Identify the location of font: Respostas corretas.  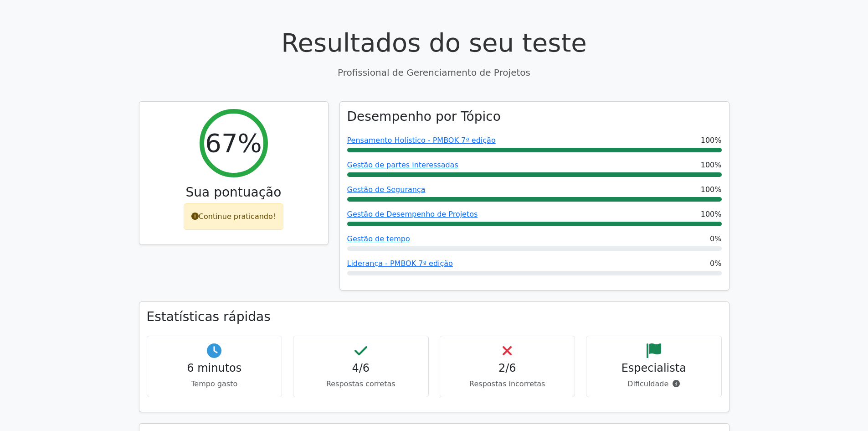
(361, 383).